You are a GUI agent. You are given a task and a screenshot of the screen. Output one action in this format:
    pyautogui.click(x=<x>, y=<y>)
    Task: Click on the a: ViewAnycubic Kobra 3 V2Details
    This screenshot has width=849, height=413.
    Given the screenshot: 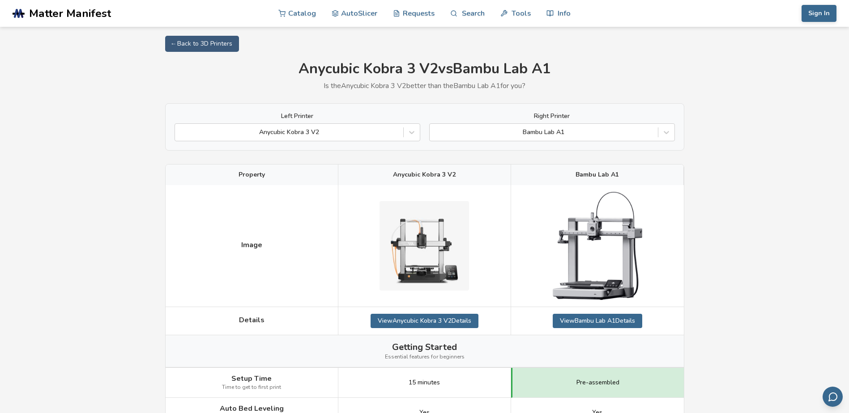 What is the action you would take?
    pyautogui.click(x=424, y=321)
    